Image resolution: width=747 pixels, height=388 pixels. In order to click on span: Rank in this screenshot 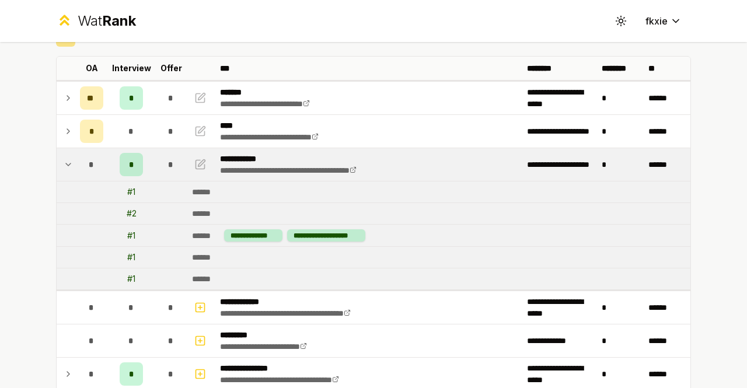, I will do `click(119, 20)`.